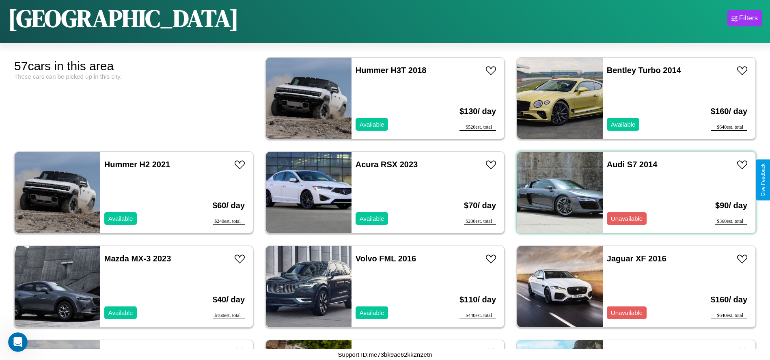  I want to click on h3: $ 40 / day, so click(229, 300).